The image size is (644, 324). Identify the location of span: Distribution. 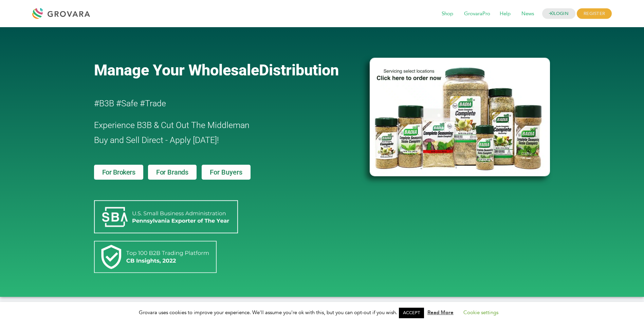
(299, 70).